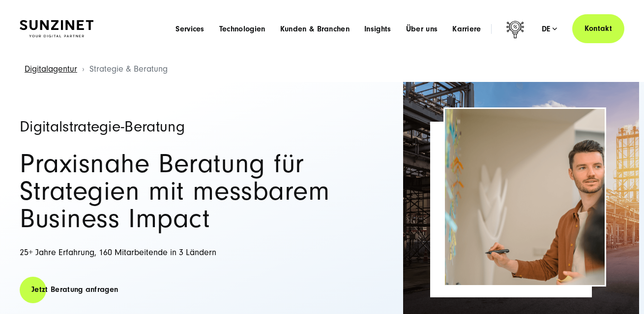 The image size is (644, 314). What do you see at coordinates (192, 127) in the screenshot?
I see `h1: Digitalstrategie-Beratung` at bounding box center [192, 127].